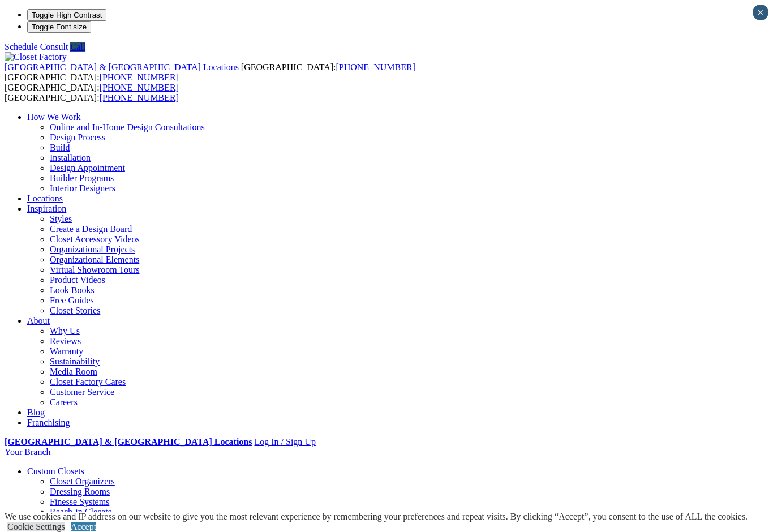  What do you see at coordinates (59, 27) in the screenshot?
I see `span: Toggle Font size` at bounding box center [59, 27].